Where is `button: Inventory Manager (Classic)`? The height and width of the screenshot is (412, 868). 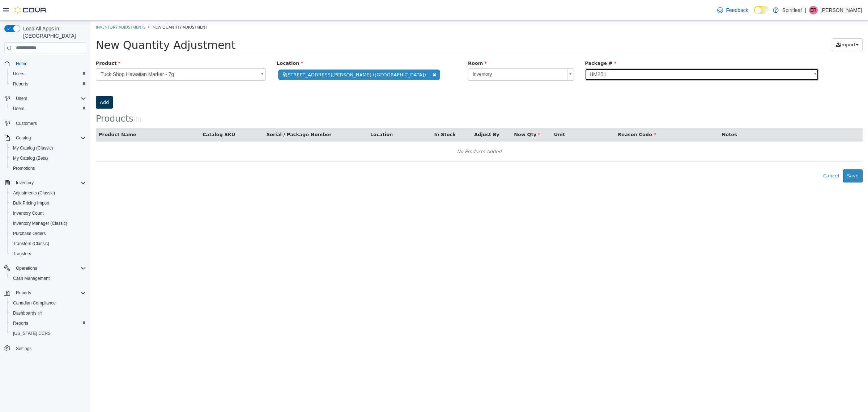
button: Inventory Manager (Classic) is located at coordinates (48, 223).